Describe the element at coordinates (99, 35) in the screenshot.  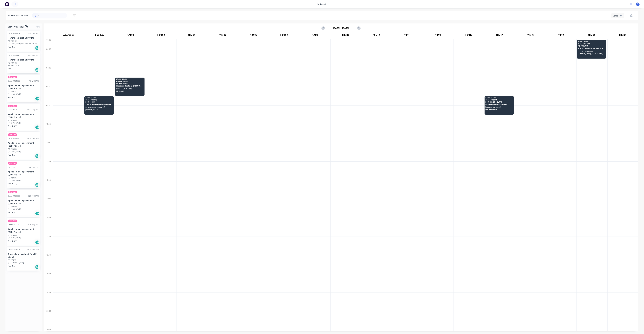
I see `div: 2nd Run` at that location.